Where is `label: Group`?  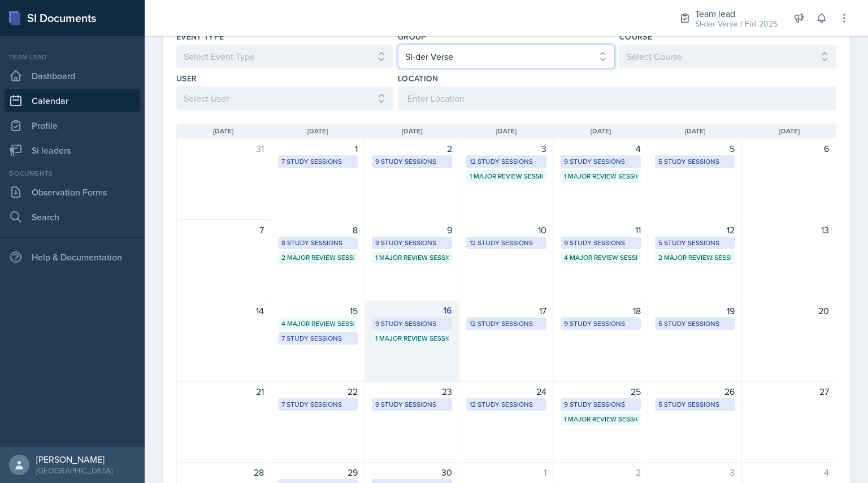
label: Group is located at coordinates (412, 37).